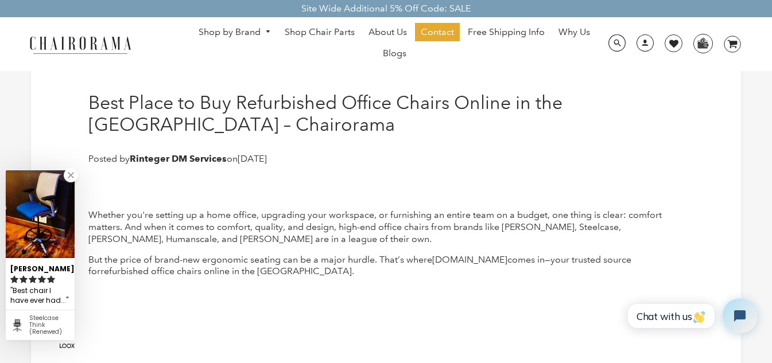 This screenshot has width=772, height=363. I want to click on div: Steelcase Think (Renewed), so click(49, 325).